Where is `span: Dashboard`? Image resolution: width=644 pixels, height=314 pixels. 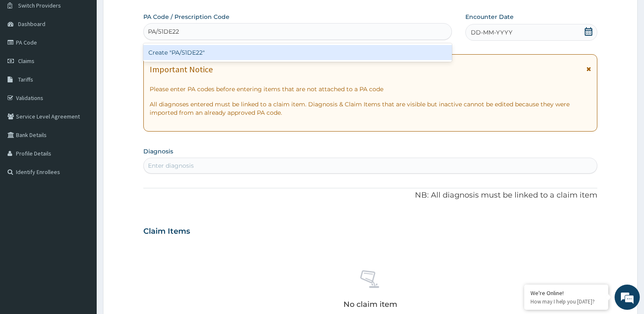 span: Dashboard is located at coordinates (31, 24).